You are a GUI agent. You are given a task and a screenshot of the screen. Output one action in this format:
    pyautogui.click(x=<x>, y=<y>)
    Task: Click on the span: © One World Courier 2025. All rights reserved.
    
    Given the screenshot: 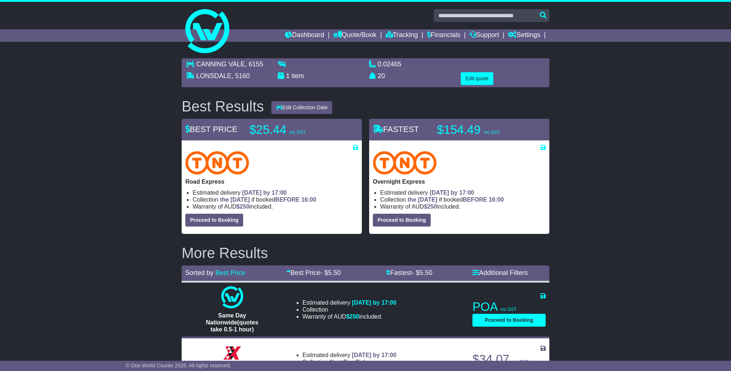 What is the action you would take?
    pyautogui.click(x=178, y=365)
    